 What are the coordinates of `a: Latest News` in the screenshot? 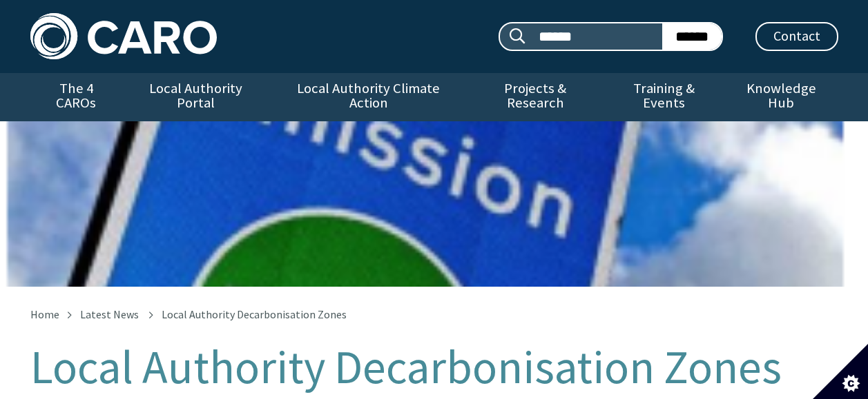 It's located at (109, 314).